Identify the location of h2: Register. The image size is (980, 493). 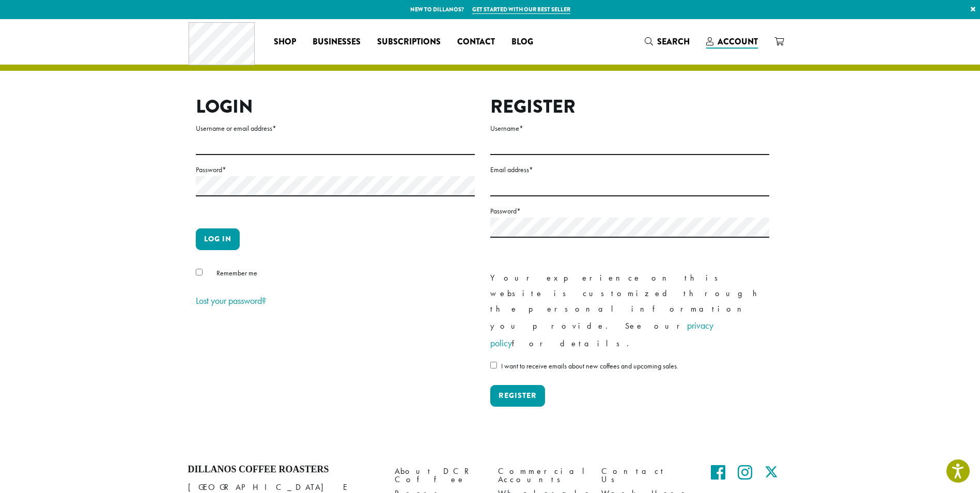
(629, 107).